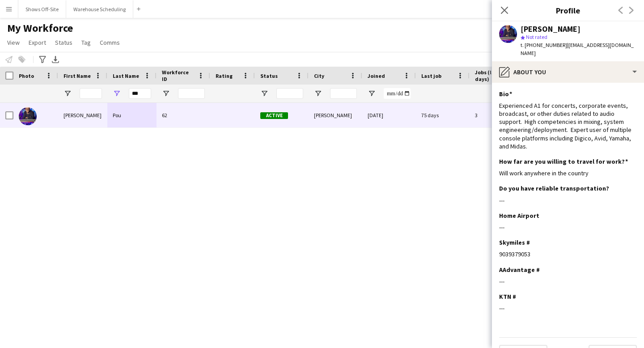 The image size is (644, 348). Describe the element at coordinates (191, 93) in the screenshot. I see `input: Workforce ID Filter Input` at that location.